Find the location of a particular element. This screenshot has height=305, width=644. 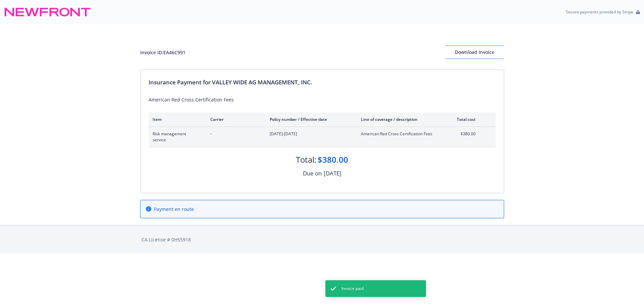

div: Policy number / Effective date is located at coordinates (310, 120).